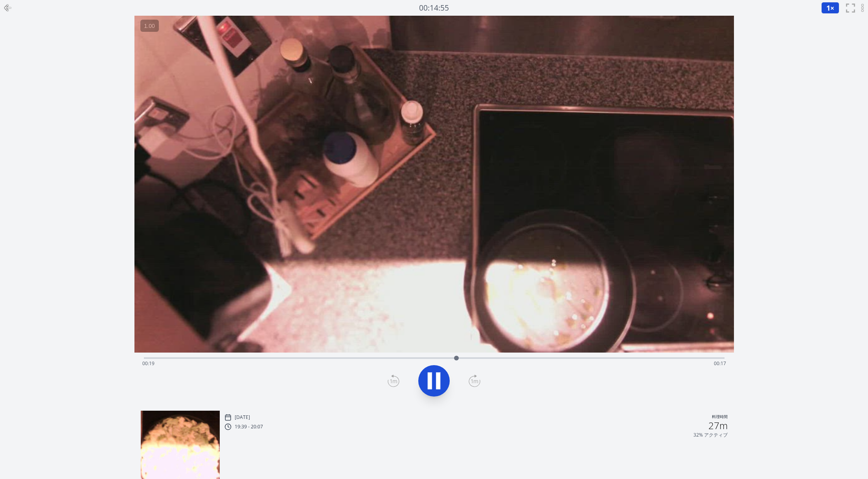 This screenshot has width=868, height=479. What do you see at coordinates (720, 363) in the screenshot?
I see `span: 00:17` at bounding box center [720, 363].